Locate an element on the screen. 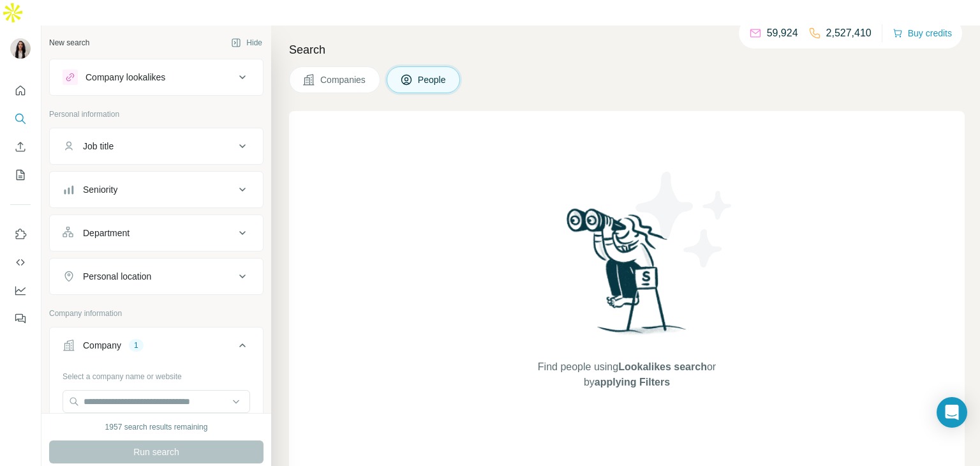 Image resolution: width=980 pixels, height=466 pixels. button: Department is located at coordinates (157, 233).